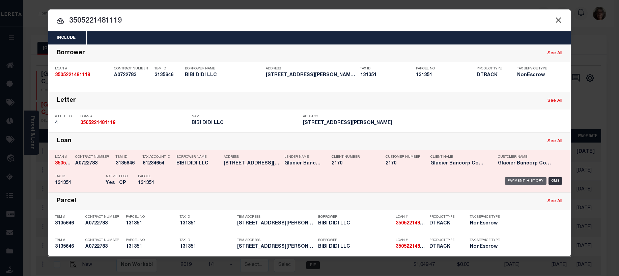  Describe the element at coordinates (252, 164) in the screenshot. I see `h5: 500 BROOKS ST MISSOULA MT 59801` at that location.